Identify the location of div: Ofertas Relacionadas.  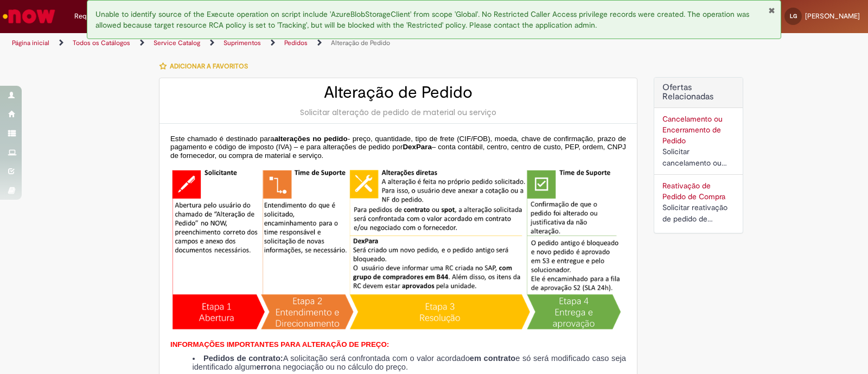
(698, 155).